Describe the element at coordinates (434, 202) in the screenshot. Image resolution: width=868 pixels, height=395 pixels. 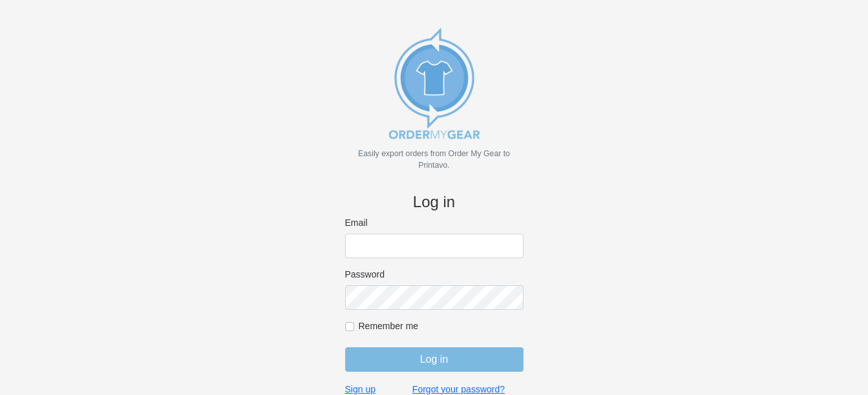
I see `h4: Log in` at that location.